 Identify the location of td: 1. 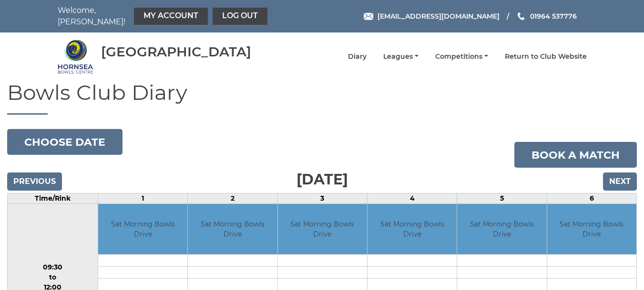
(143, 198).